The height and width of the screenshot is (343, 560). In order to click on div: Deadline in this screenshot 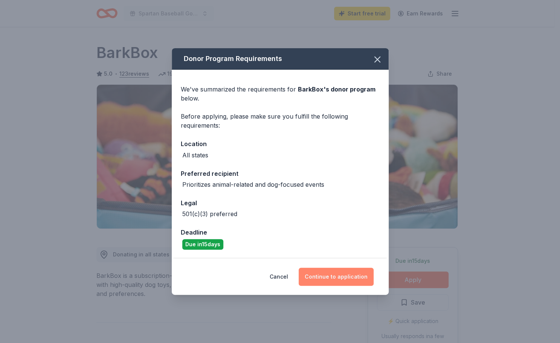, I will do `click(280, 232)`.